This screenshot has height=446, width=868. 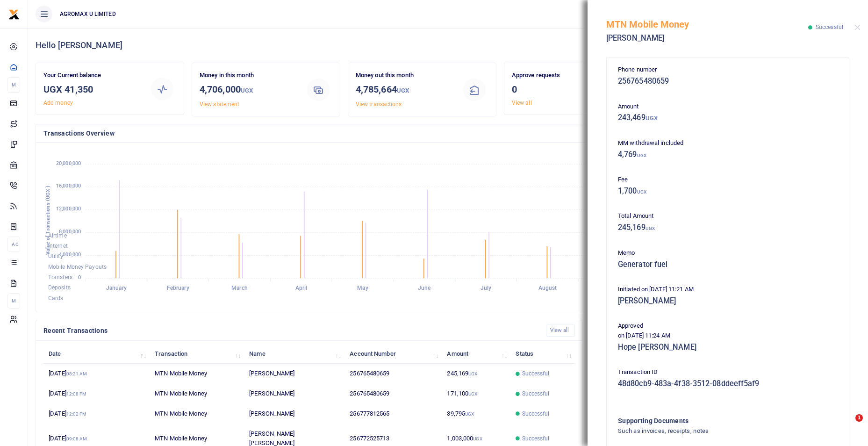 I want to click on small: 08:21 AM, so click(x=76, y=373).